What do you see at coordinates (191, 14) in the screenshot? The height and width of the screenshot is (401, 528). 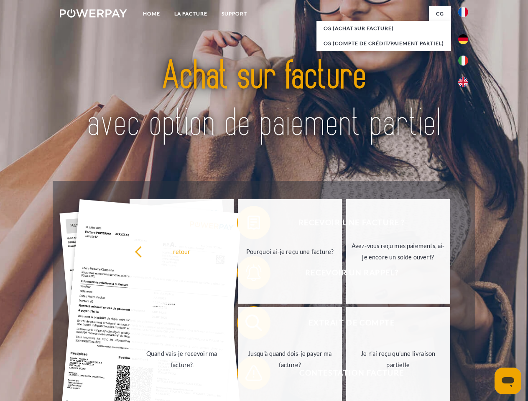 I see `a: LA FACTURE` at bounding box center [191, 14].